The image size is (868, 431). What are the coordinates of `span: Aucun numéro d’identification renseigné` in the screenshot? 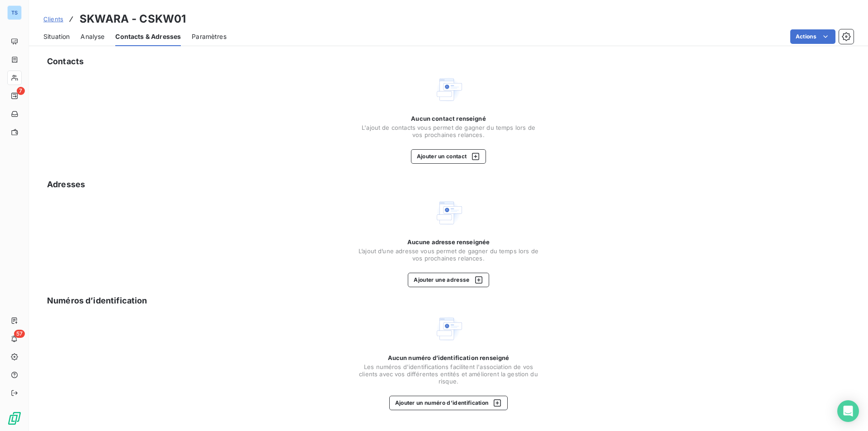 It's located at (448, 358).